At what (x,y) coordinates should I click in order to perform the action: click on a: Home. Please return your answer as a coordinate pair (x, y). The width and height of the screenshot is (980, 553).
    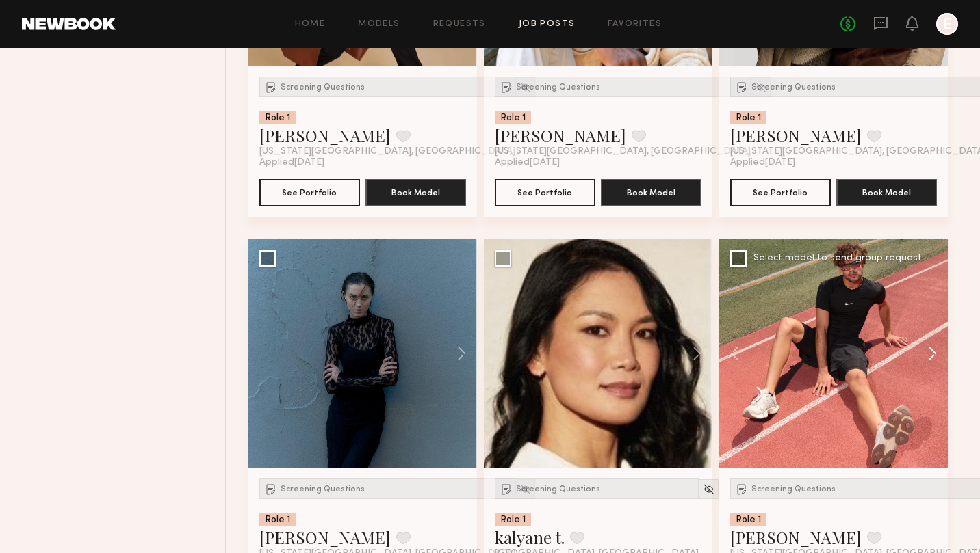
    Looking at the image, I should click on (310, 24).